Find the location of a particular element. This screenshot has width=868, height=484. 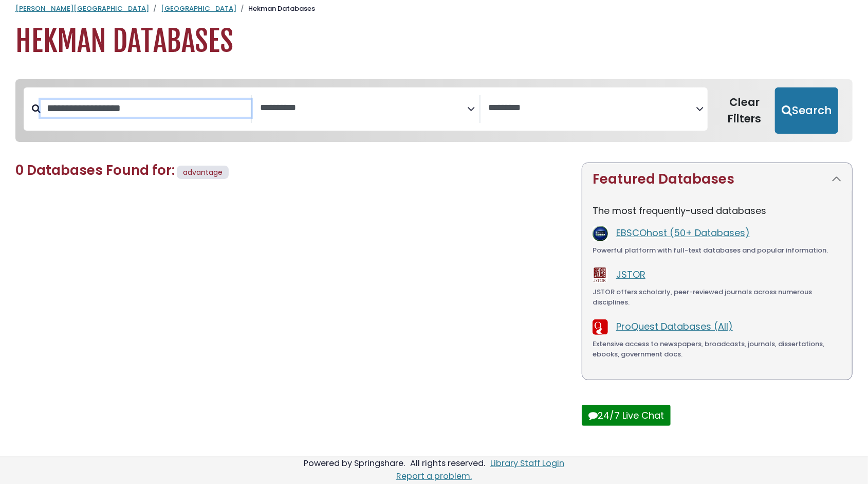

button: 24/7 Live Chat is located at coordinates (626, 415).